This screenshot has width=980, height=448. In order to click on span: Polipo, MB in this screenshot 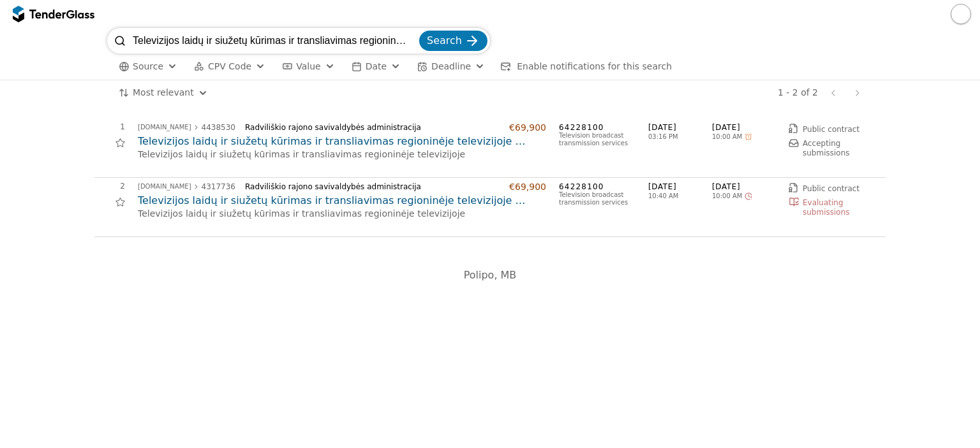, I will do `click(490, 275)`.